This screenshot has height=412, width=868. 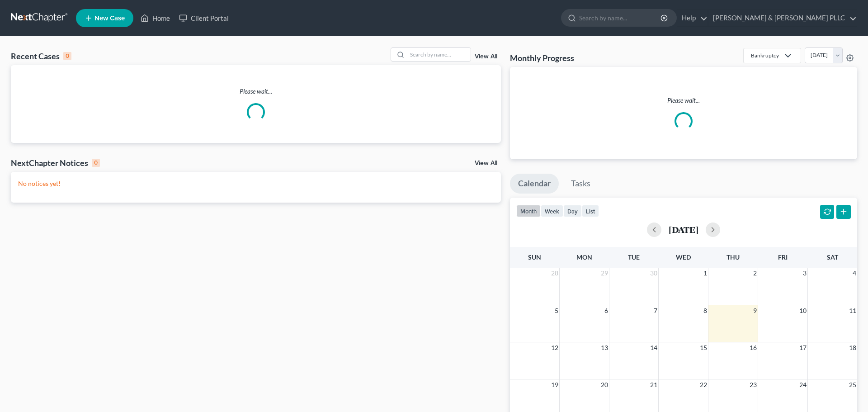 What do you see at coordinates (802, 311) in the screenshot?
I see `span: 10` at bounding box center [802, 311].